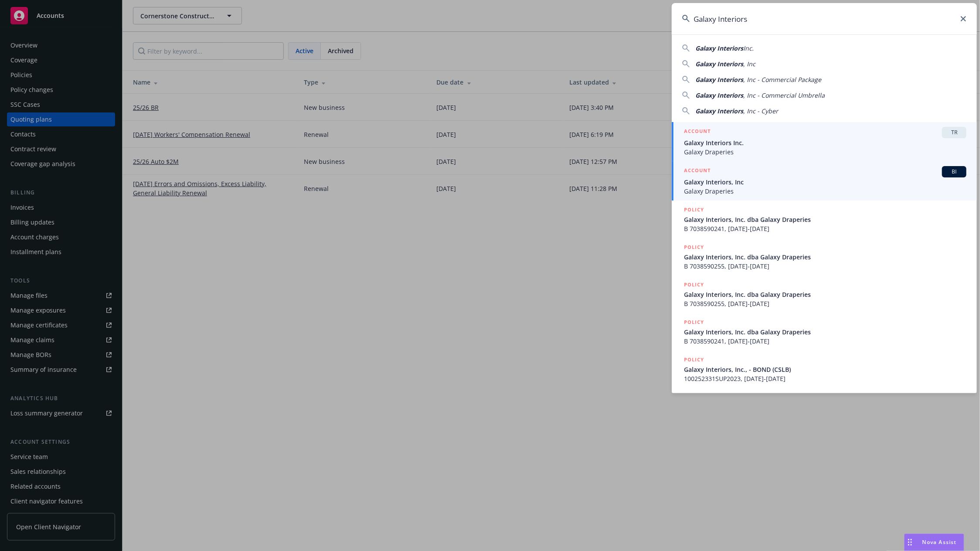 This screenshot has width=980, height=551. Describe the element at coordinates (824, 181) in the screenshot. I see `a: ACCOUNTBIGalaxy Interiors, IncGalaxy Draperies` at that location.